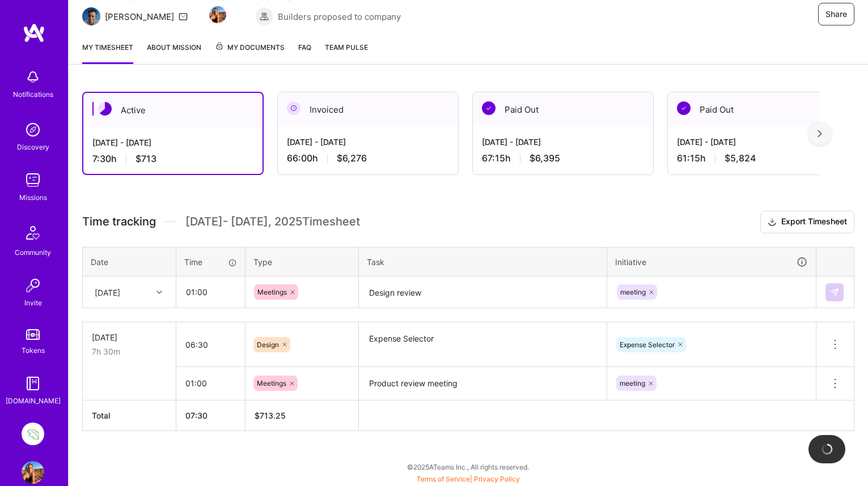 The height and width of the screenshot is (486, 868). What do you see at coordinates (467, 467) in the screenshot?
I see `div: © 2025 ATeams Inc., All rights reserved.` at bounding box center [467, 467].